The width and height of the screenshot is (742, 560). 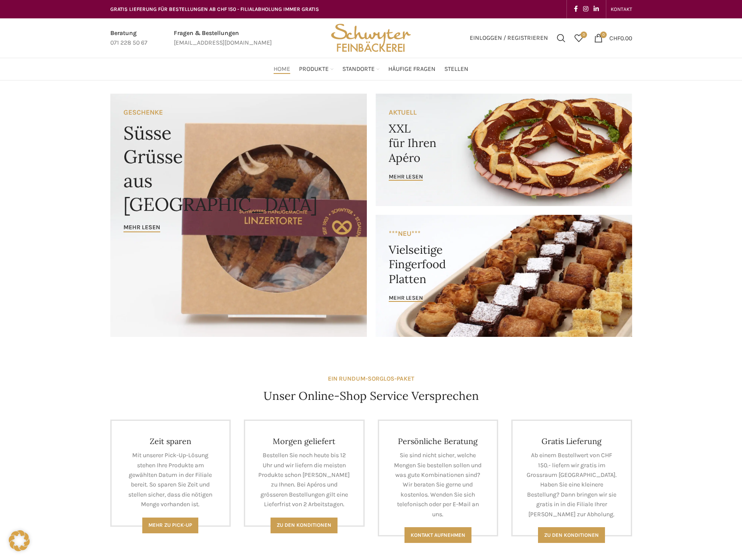 I want to click on a: Suchen, so click(x=561, y=38).